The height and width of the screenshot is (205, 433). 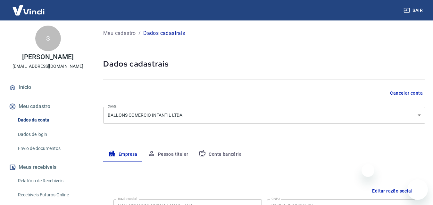 I want to click on img: Vindi, so click(x=29, y=10).